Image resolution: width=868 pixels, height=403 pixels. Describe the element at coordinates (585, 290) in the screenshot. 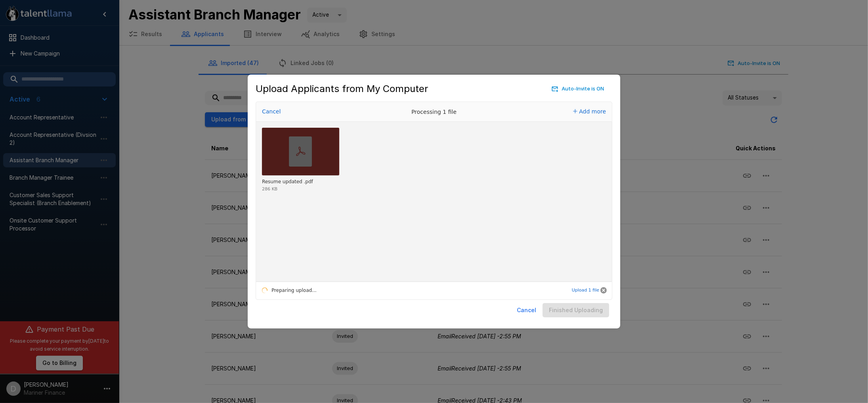

I see `button: Upload 1 file` at that location.